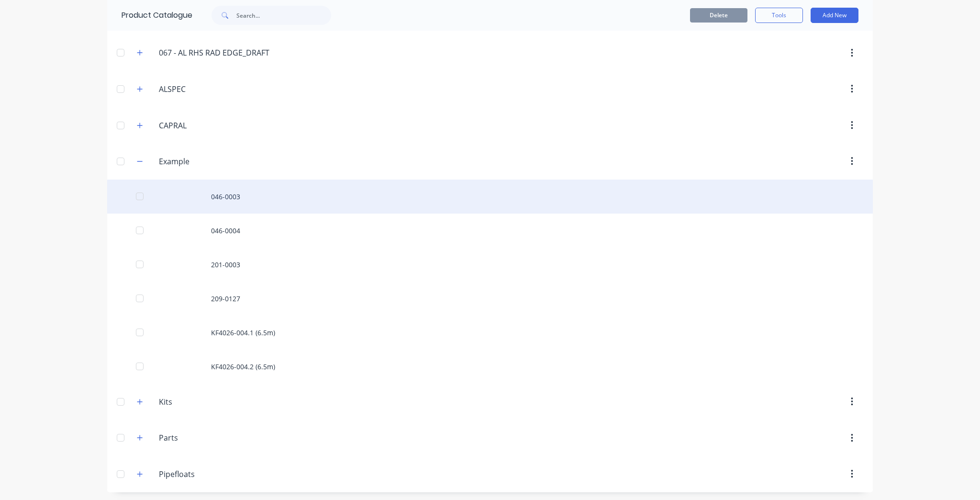 This screenshot has height=500, width=980. I want to click on button: Delete, so click(718, 16).